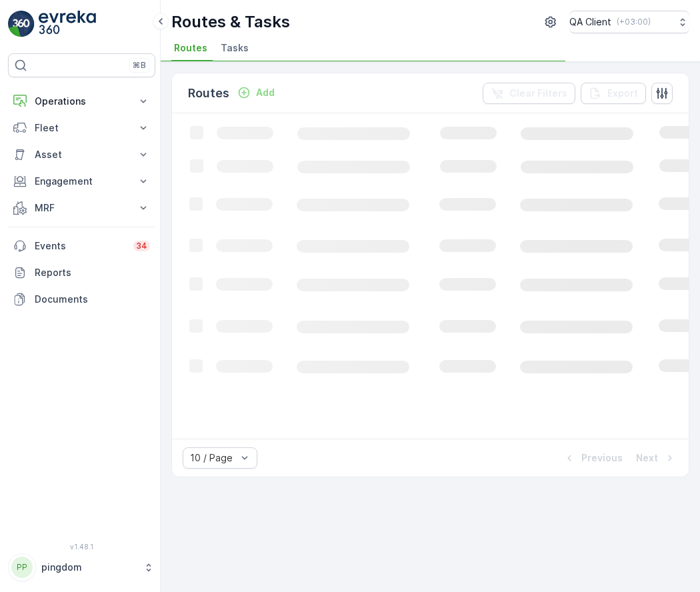 The image size is (700, 592). What do you see at coordinates (614, 93) in the screenshot?
I see `button: Export` at bounding box center [614, 93].